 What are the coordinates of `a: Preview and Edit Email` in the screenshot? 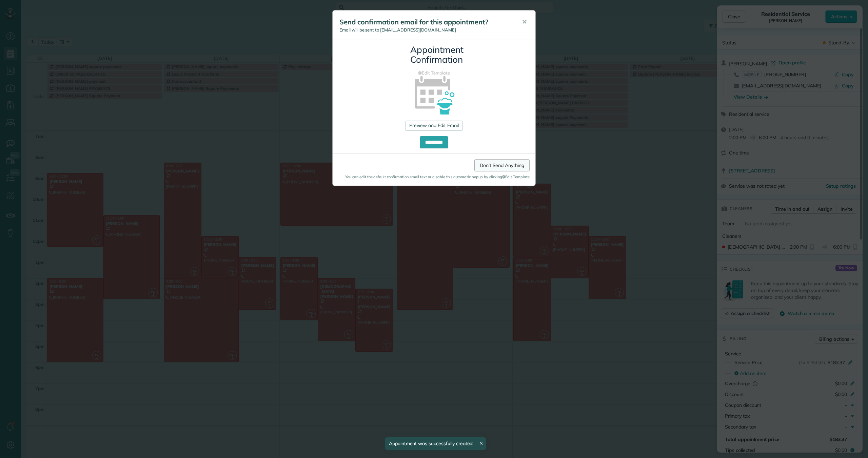 It's located at (434, 126).